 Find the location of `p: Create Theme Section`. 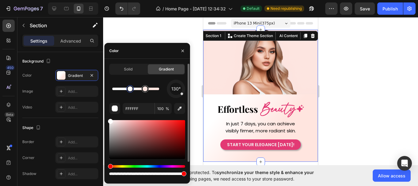

p: Create Theme Section is located at coordinates (50, 19).